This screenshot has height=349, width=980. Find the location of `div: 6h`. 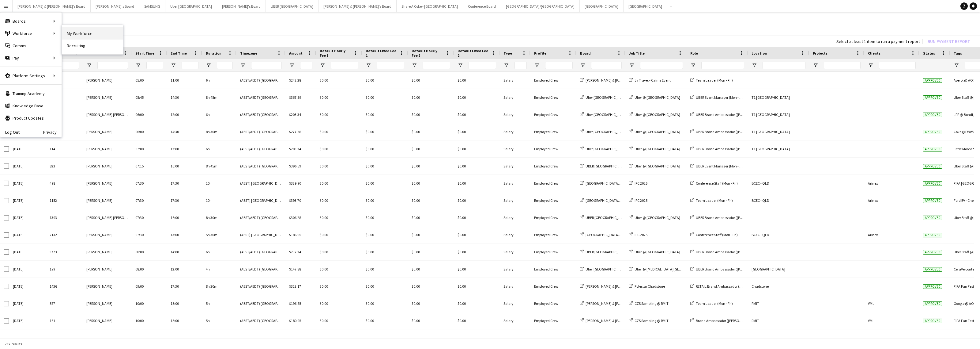

div: 6h is located at coordinates (219, 80).